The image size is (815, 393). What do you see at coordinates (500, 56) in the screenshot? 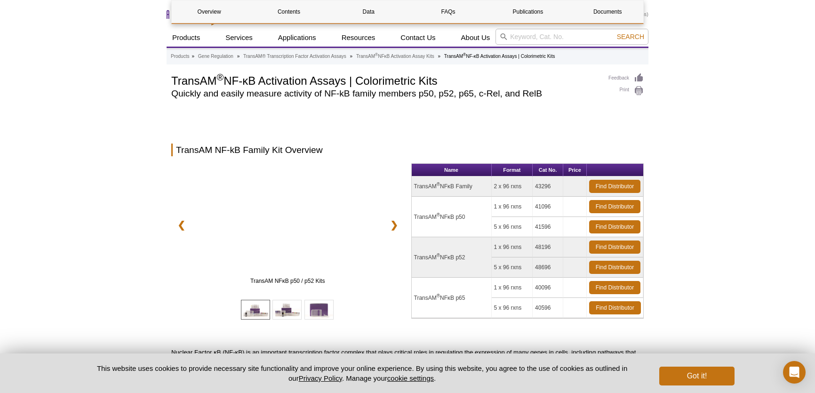
I see `li: TransAM NF-κB Activation Assays | Colorimetric Kits` at bounding box center [500, 56].